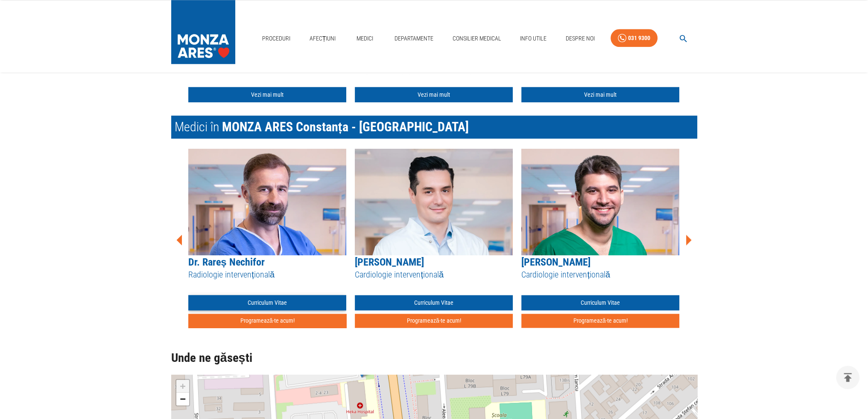 Image resolution: width=868 pixels, height=419 pixels. What do you see at coordinates (580, 39) in the screenshot?
I see `a: Despre Noi` at bounding box center [580, 39].